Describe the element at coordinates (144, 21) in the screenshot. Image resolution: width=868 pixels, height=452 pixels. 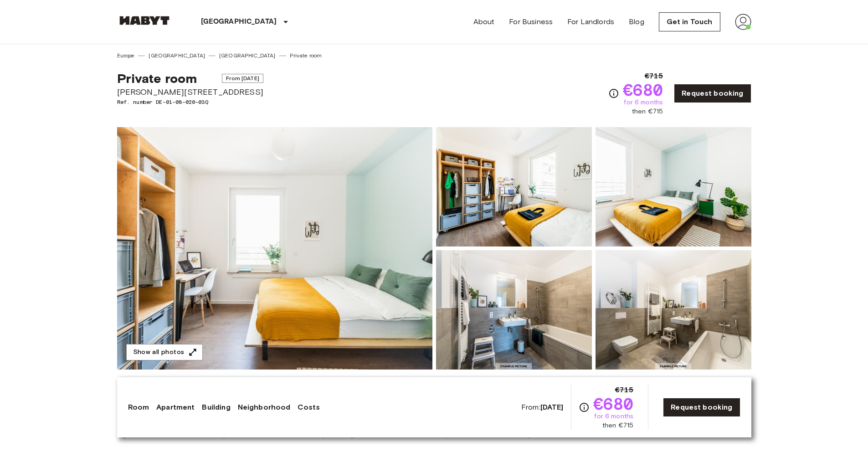
I see `img: Habyt` at that location.